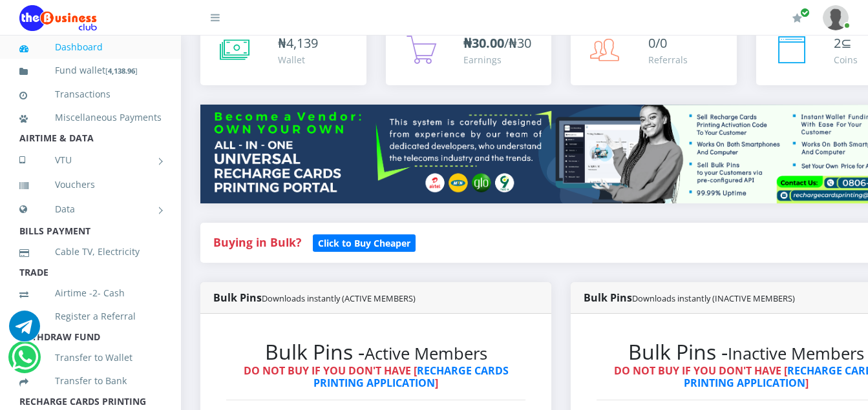 This screenshot has height=410, width=868. Describe the element at coordinates (411, 376) in the screenshot. I see `a: RECHARGE CARDS PRINTING APPLICATION` at that location.